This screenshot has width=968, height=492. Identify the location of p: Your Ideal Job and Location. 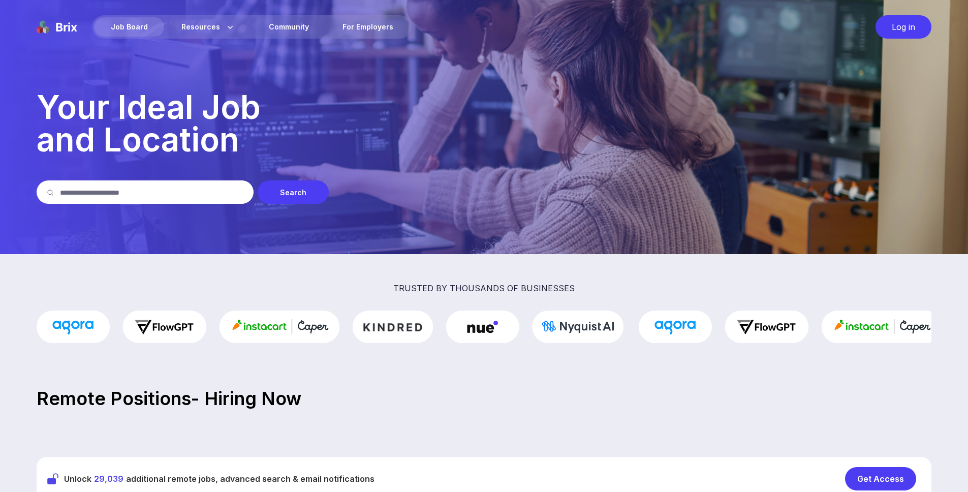
(484, 123).